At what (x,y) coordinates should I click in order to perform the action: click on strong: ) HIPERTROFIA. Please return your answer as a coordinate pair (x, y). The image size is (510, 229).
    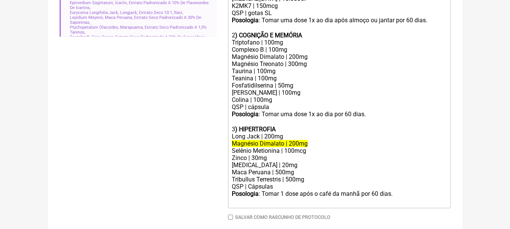
    Looking at the image, I should click on (255, 129).